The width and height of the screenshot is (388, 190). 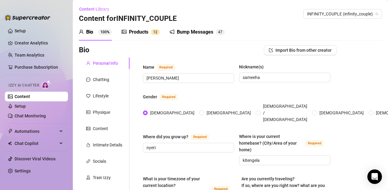 What do you see at coordinates (149, 67) in the screenshot?
I see `div: Name` at bounding box center [149, 67].